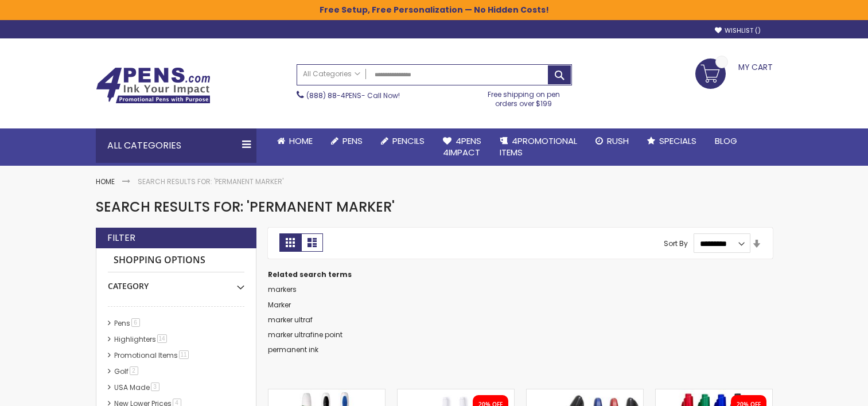 The image size is (868, 406). What do you see at coordinates (290, 320) in the screenshot?
I see `a: marker ultraf` at bounding box center [290, 320].